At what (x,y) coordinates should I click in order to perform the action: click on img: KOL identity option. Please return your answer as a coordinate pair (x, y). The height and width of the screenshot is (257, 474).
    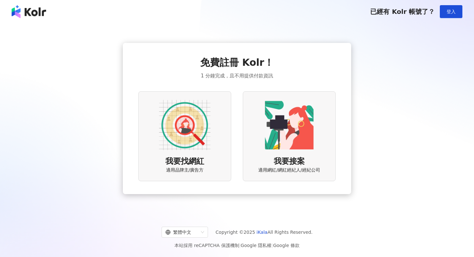
    Looking at the image, I should click on (289, 125).